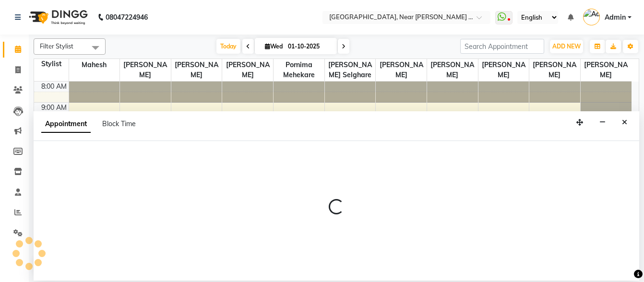 Image resolution: width=644 pixels, height=282 pixels. I want to click on div: 9:00 AM, so click(54, 108).